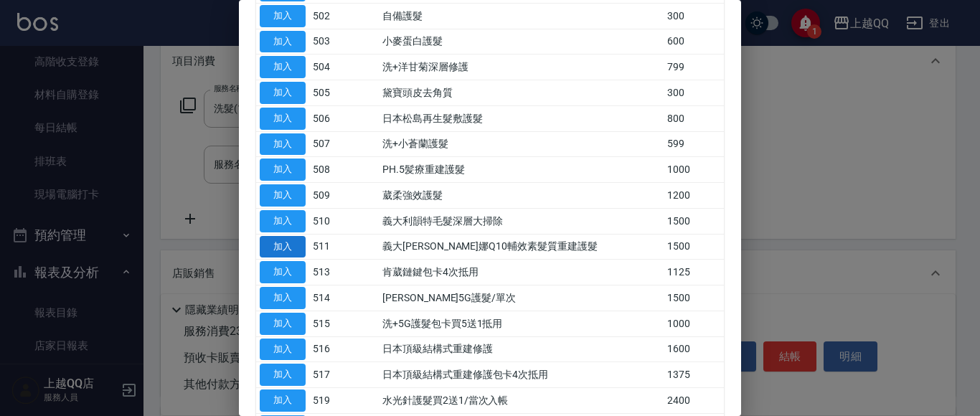 Image resolution: width=980 pixels, height=416 pixels. Describe the element at coordinates (326, 401) in the screenshot. I see `td: 519` at that location.